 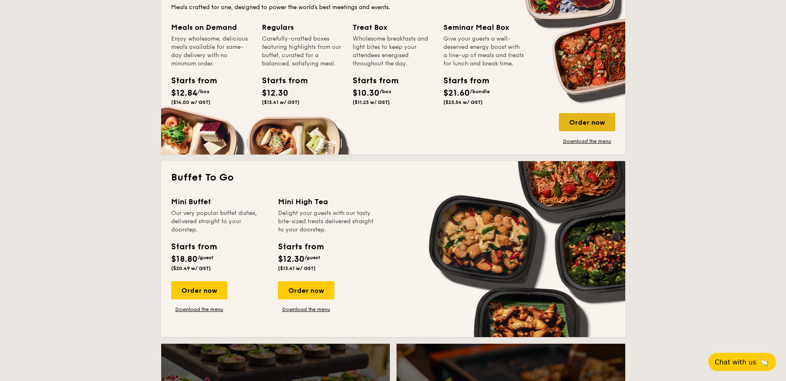 I want to click on span: $18.80, so click(x=184, y=260).